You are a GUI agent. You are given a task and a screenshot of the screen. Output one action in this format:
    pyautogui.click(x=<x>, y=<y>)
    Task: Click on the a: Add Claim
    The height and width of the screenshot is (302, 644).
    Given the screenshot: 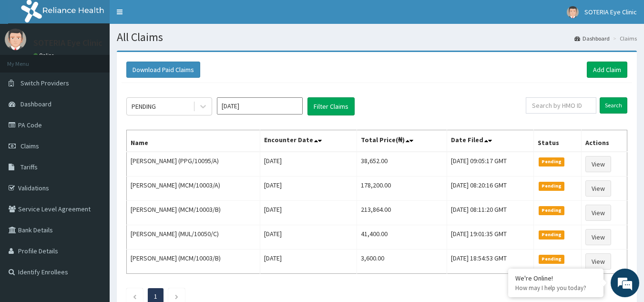 What is the action you would take?
    pyautogui.click(x=607, y=70)
    